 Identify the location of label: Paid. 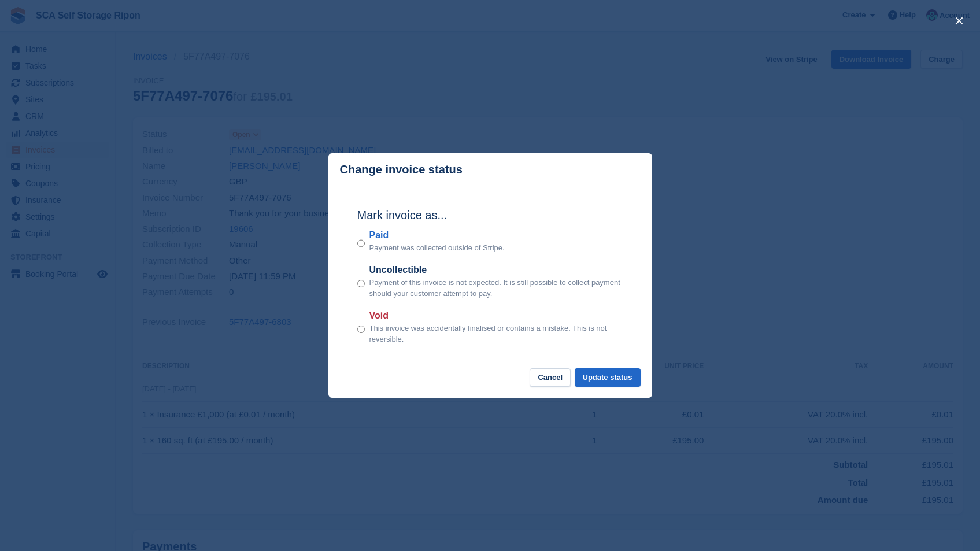
(437, 236).